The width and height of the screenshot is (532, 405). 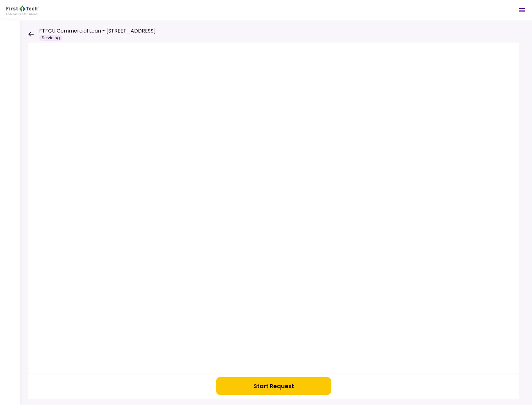 I want to click on button: Start Request, so click(x=274, y=386).